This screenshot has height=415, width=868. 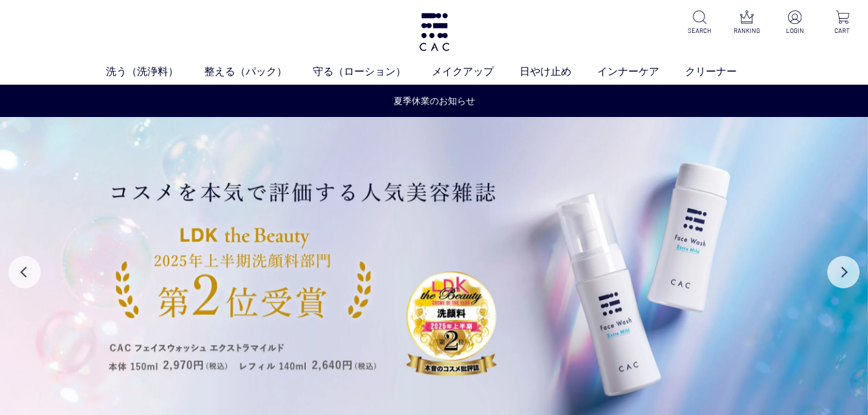 What do you see at coordinates (795, 30) in the screenshot?
I see `p: LOGIN` at bounding box center [795, 30].